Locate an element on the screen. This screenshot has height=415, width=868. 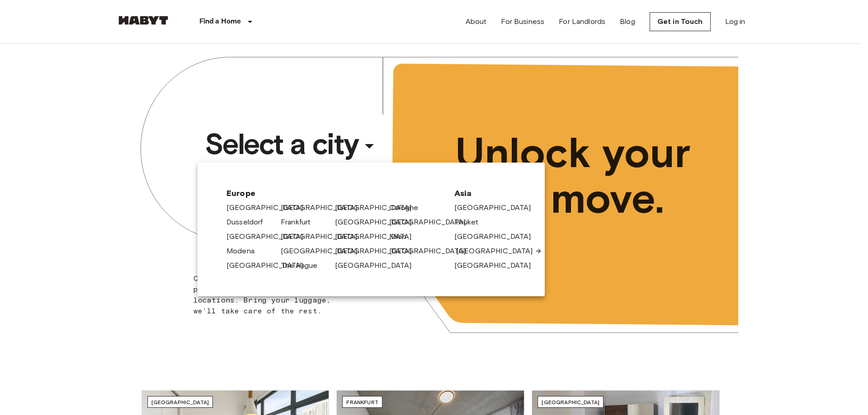
a: Cologne is located at coordinates (409, 208).